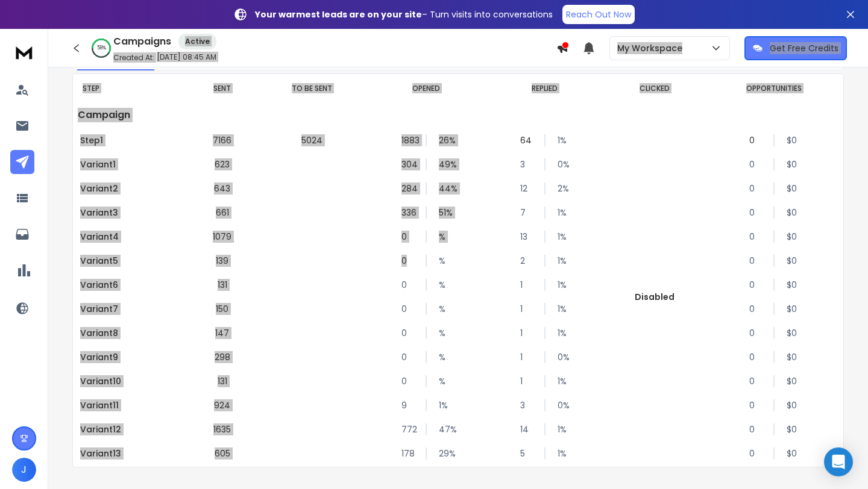 This screenshot has height=489, width=868. I want to click on p: 139, so click(222, 261).